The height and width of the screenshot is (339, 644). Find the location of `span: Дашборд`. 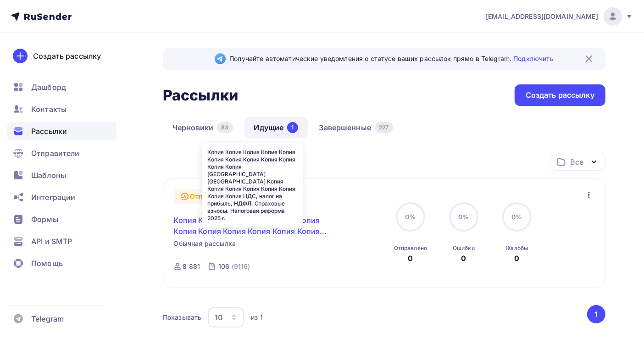

span: Дашборд is located at coordinates (49, 87).